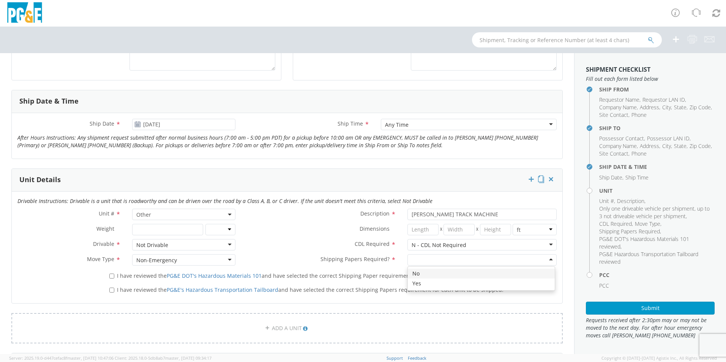 This screenshot has height=362, width=726. I want to click on span: Possessor LAN ID, so click(669, 138).